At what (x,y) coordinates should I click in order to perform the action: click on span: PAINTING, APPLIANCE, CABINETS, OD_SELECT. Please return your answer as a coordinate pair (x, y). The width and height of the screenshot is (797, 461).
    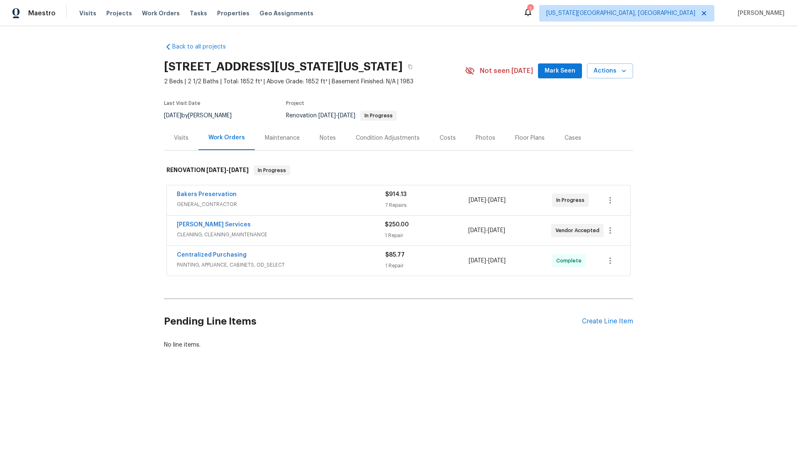
    Looking at the image, I should click on (281, 265).